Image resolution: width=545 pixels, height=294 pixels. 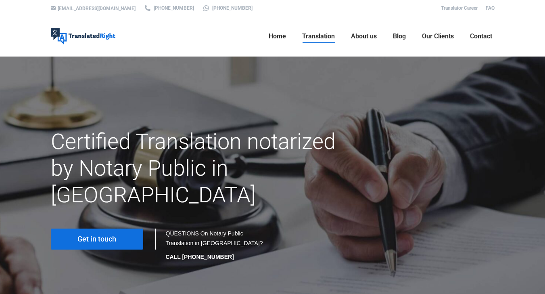 What do you see at coordinates (364, 36) in the screenshot?
I see `span: About us` at bounding box center [364, 36].